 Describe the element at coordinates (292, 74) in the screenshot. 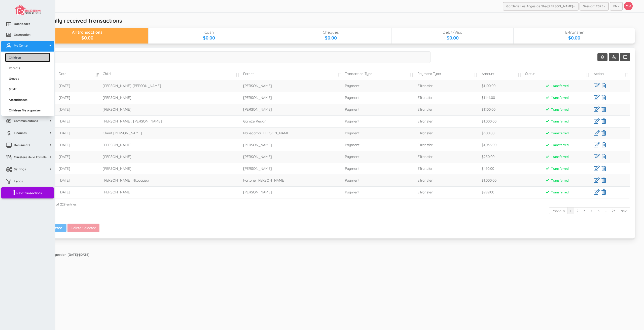

I see `td: Parent: activate to sort column ascending` at that location.